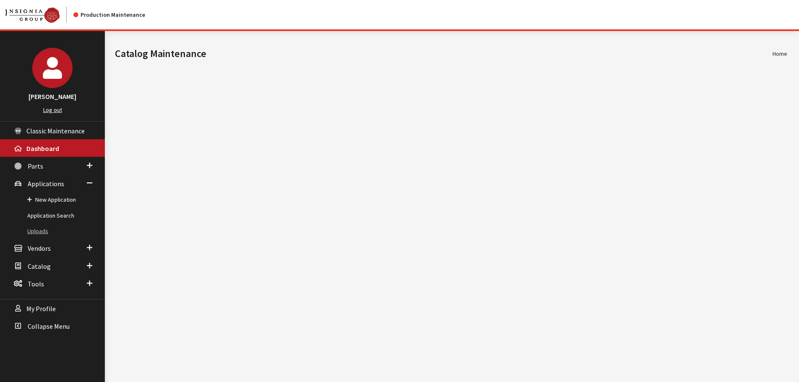 This screenshot has height=382, width=799. I want to click on span: Vendors, so click(39, 249).